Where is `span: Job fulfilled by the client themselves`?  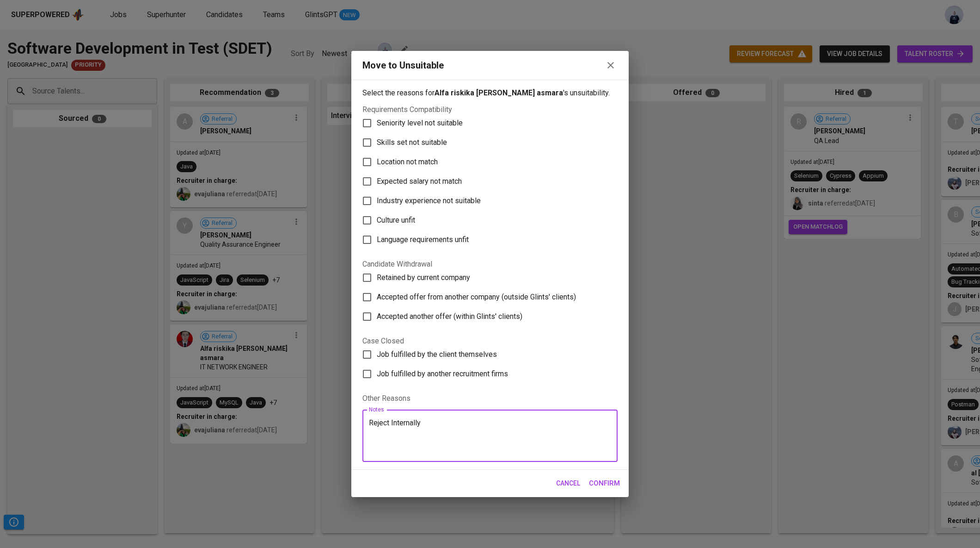
span: Job fulfilled by the client themselves is located at coordinates (437, 354).